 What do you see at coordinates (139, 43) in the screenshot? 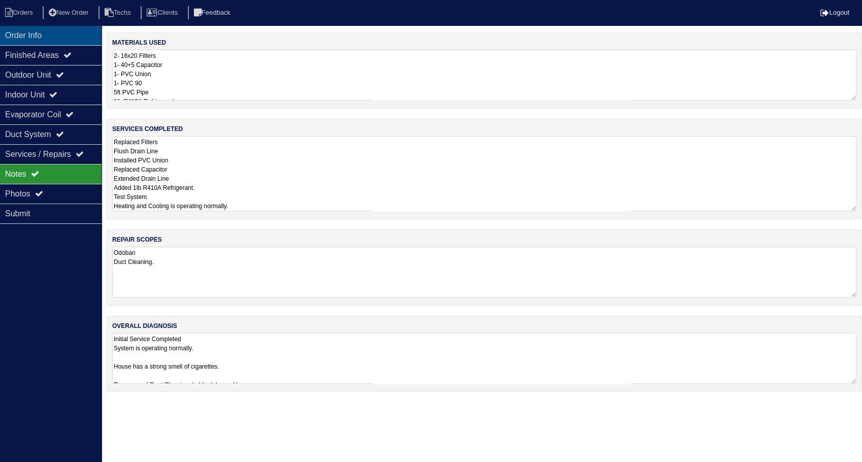
I see `label: materials used` at bounding box center [139, 43].